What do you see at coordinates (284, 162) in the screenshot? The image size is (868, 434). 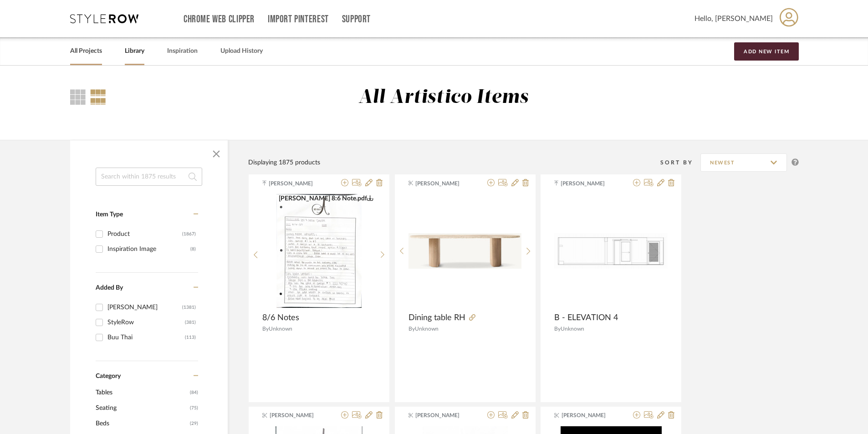 I see `div: Displaying 1875 products` at bounding box center [284, 162].